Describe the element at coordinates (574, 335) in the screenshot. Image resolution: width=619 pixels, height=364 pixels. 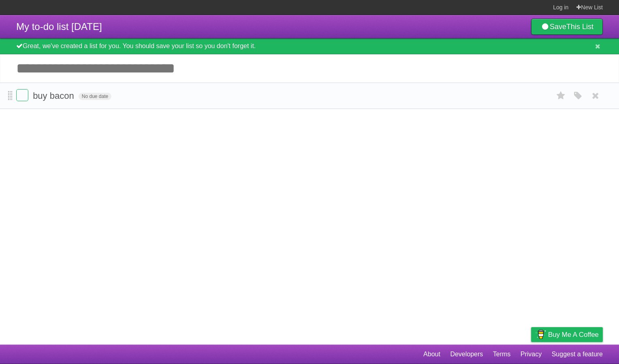
I see `span: Buy me a coffee` at that location.